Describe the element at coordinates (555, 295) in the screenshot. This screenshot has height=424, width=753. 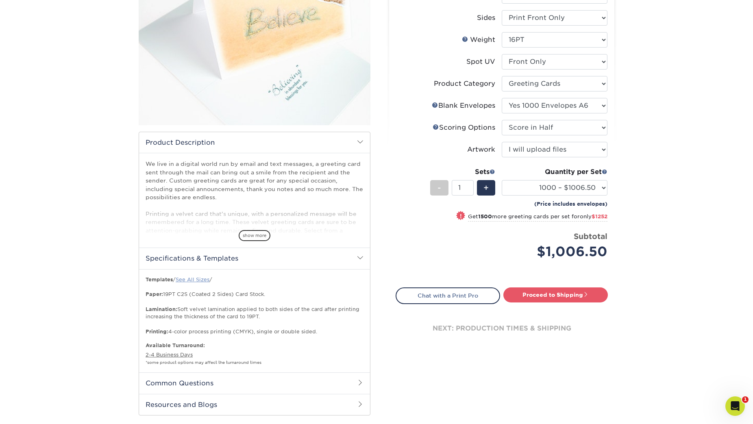
I see `a: Proceed to Shipping` at that location.